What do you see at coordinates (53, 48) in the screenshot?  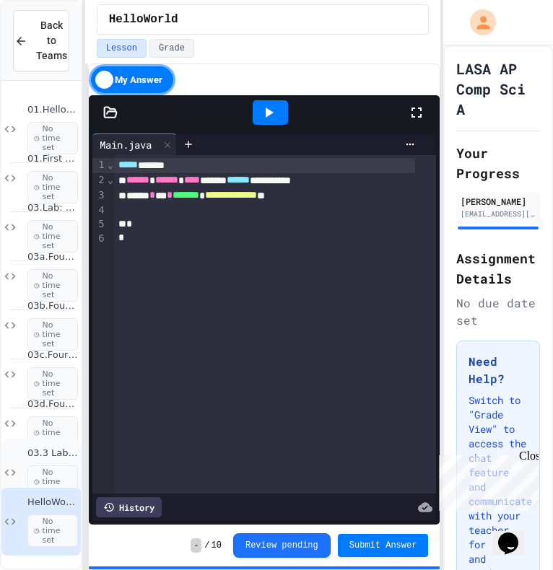 I see `div: Chat with us now!Close` at bounding box center [53, 48].